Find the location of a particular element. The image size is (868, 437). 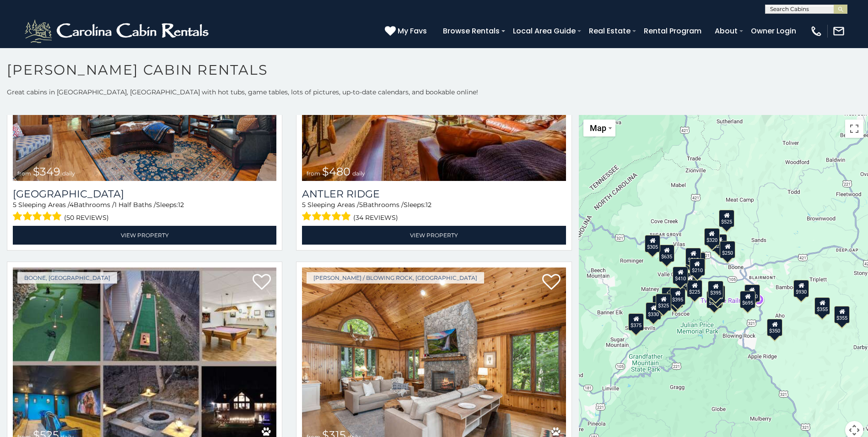

span: (34 reviews) is located at coordinates (376, 217).